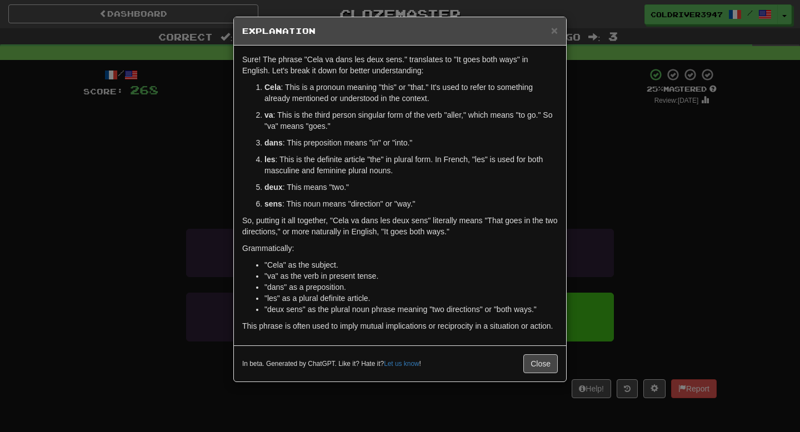  Describe the element at coordinates (273, 143) in the screenshot. I see `strong: dans` at that location.